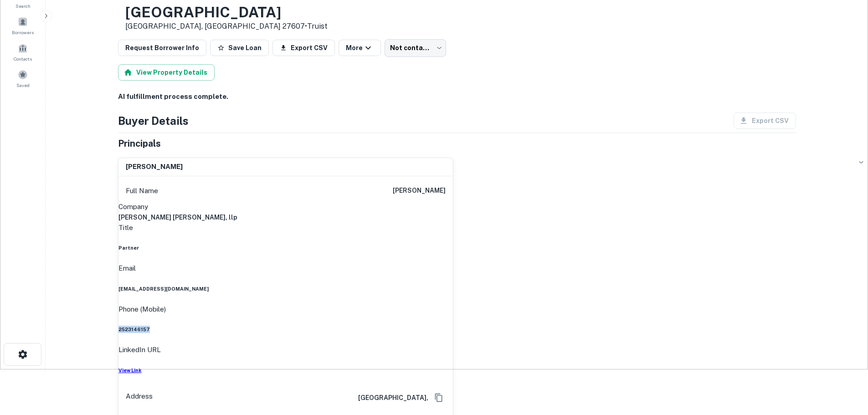 The height and width of the screenshot is (415, 868). Describe the element at coordinates (439, 397) in the screenshot. I see `button: Copy Address` at that location.